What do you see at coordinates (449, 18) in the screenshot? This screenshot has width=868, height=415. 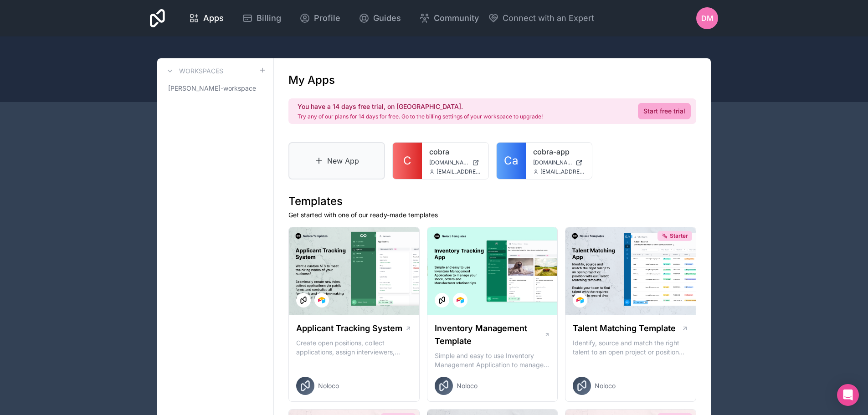 I see `a: Community` at bounding box center [449, 18].